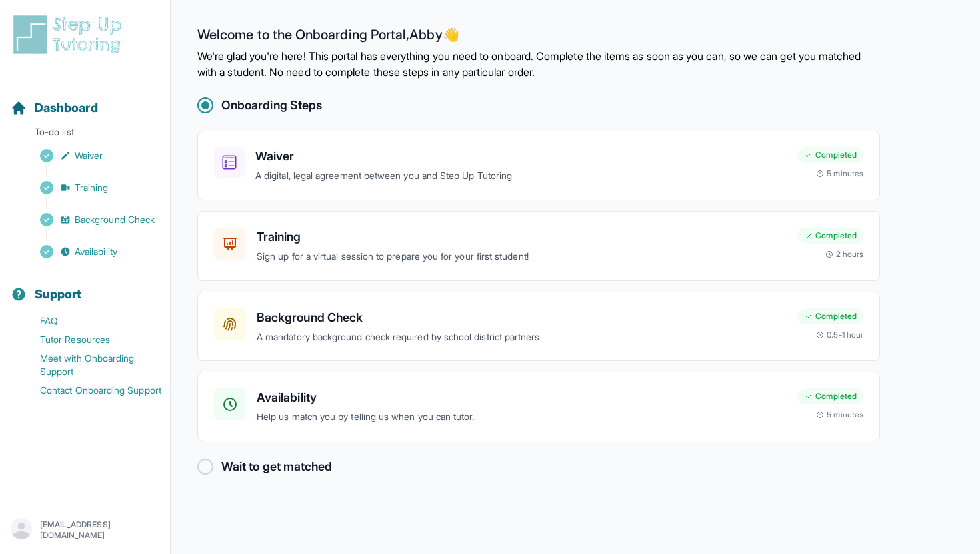  Describe the element at coordinates (522, 237) in the screenshot. I see `h3: Training` at that location.